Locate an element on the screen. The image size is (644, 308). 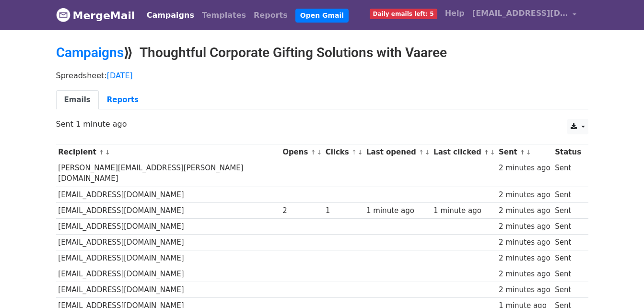
a: Help is located at coordinates (454, 13).